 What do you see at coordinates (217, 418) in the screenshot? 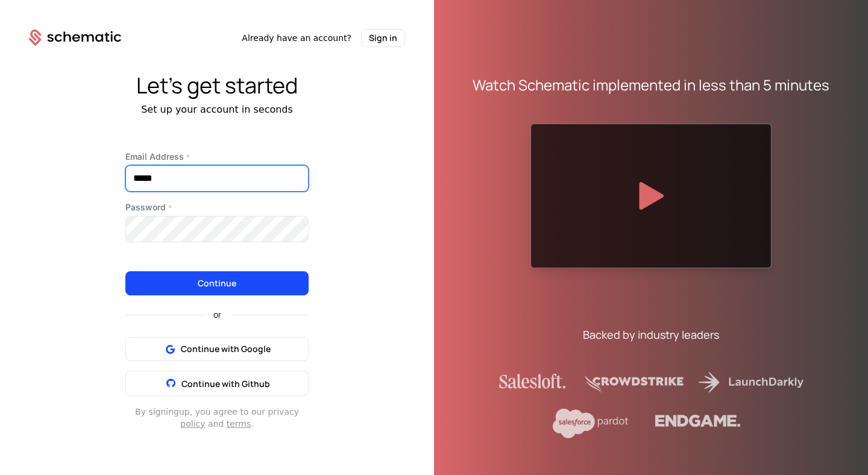
I see `div: By signing up , you agree to our privacy and .` at bounding box center [217, 418].